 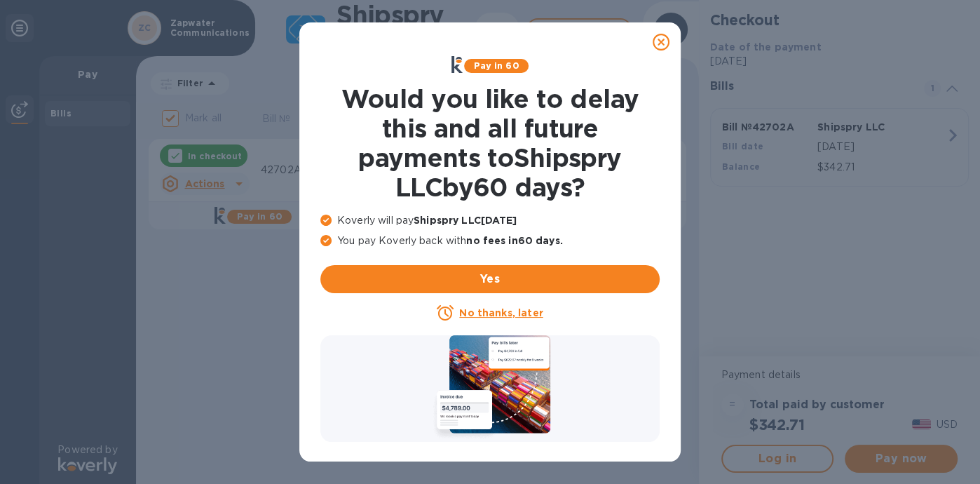 I want to click on u: No thanks, later, so click(x=500, y=313).